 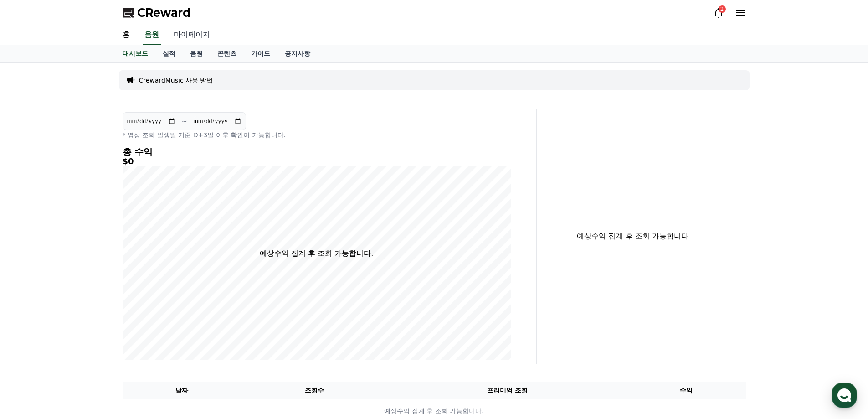 I want to click on div: 2, so click(x=722, y=9).